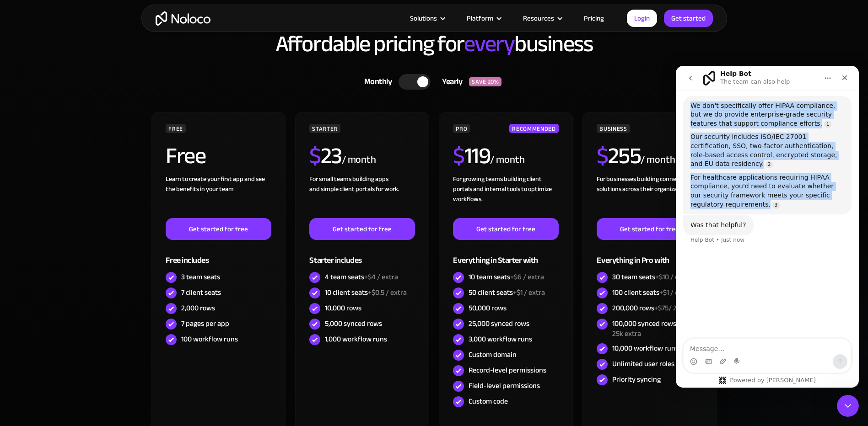  What do you see at coordinates (169, 12) in the screenshot?
I see `div: Close` at bounding box center [169, 12].